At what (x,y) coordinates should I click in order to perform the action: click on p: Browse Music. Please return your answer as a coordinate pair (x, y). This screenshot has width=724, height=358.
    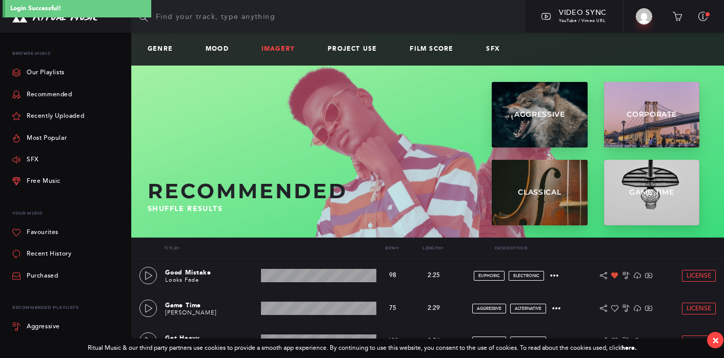
    Looking at the image, I should click on (68, 53).